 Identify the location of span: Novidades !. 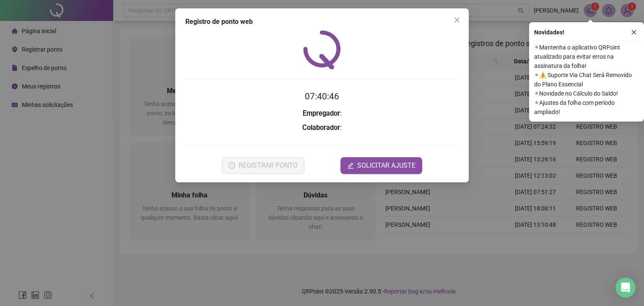
(549, 32).